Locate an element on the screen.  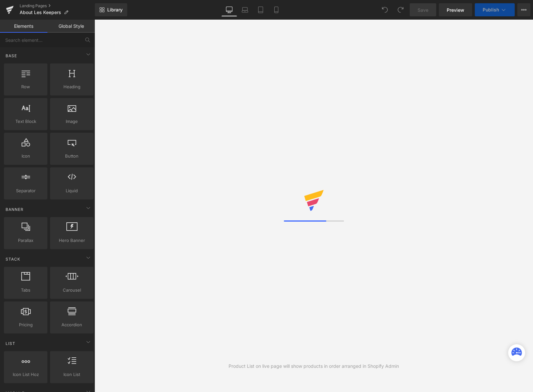
span: Library is located at coordinates (115, 10).